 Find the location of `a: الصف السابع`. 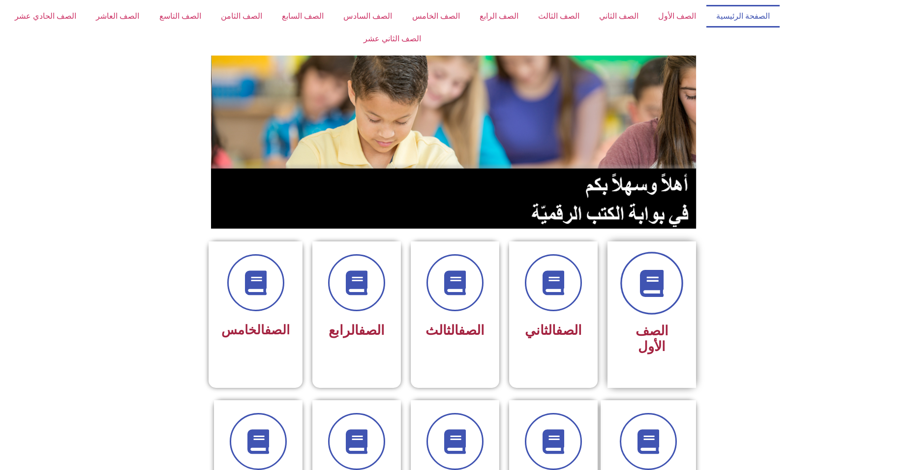

a: الصف السابع is located at coordinates (303, 16).